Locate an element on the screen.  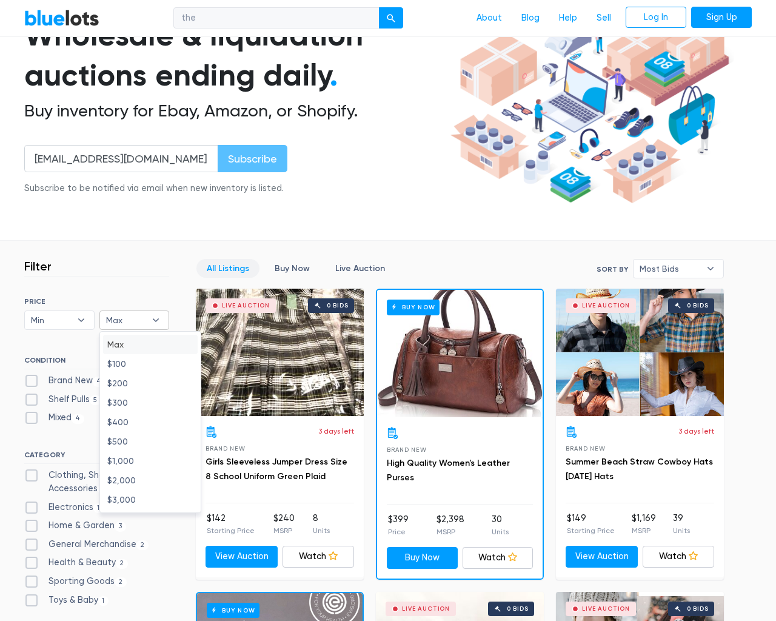
li: $240 is located at coordinates (284, 524).